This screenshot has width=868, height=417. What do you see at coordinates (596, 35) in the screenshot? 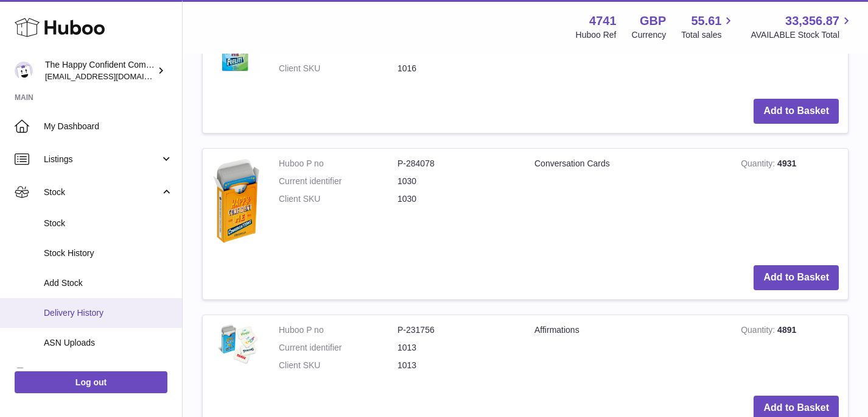
I see `div: Huboo Ref` at bounding box center [596, 35].